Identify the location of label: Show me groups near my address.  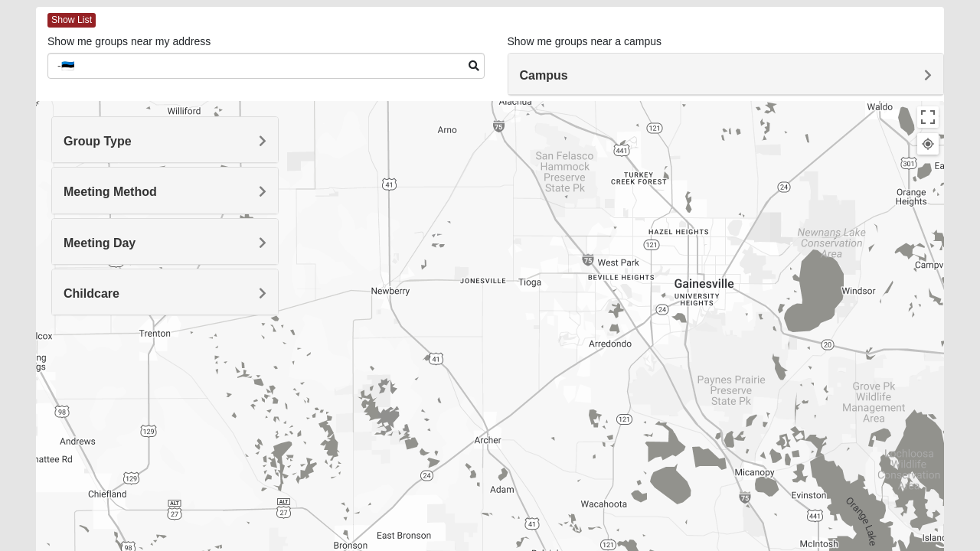
(128, 41).